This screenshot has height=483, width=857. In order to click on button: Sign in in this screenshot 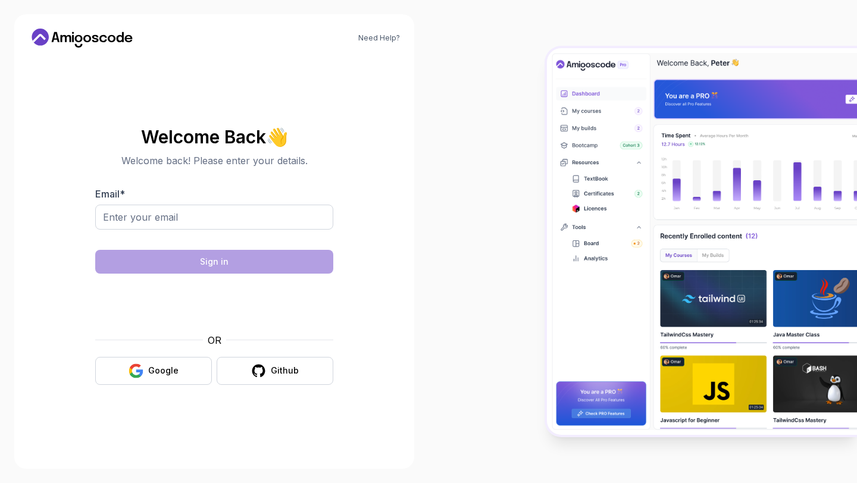, I will do `click(214, 262)`.